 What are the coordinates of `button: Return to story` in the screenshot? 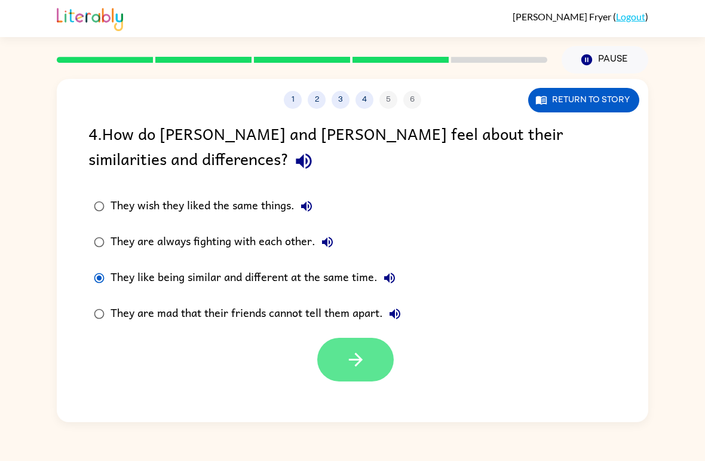 It's located at (584, 100).